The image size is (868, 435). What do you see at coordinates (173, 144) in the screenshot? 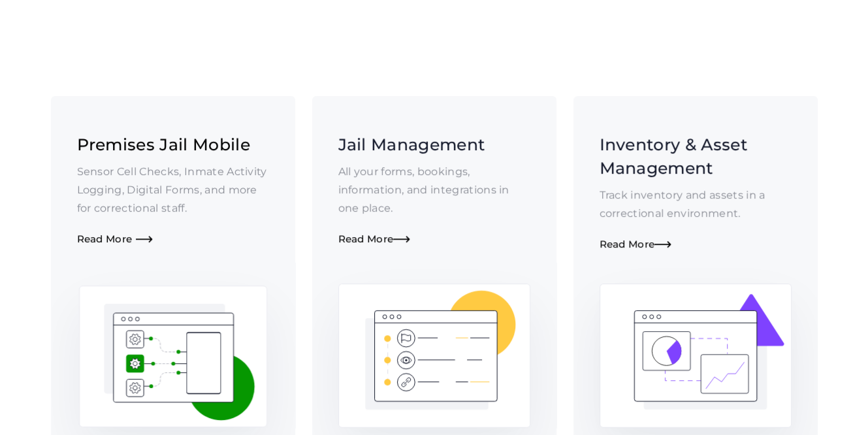
I see `h3: Premises Jail Mobile` at bounding box center [173, 144].